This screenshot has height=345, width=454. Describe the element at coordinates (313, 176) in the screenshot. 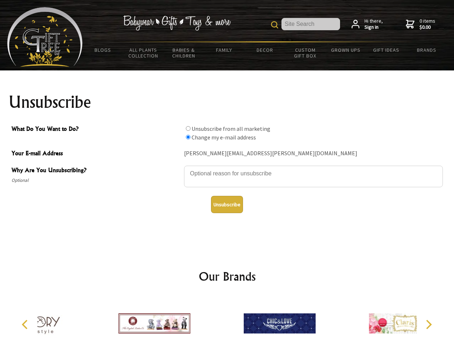

I see `textarea: Why Are You Unsubscribing?` at that location.